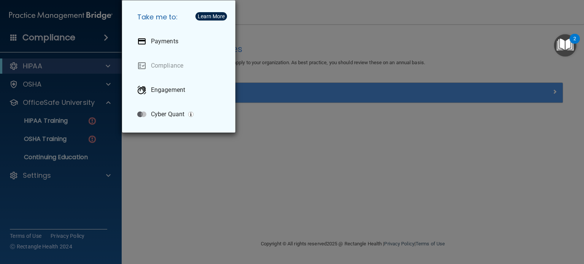 Image resolution: width=584 pixels, height=264 pixels. Describe the element at coordinates (180, 17) in the screenshot. I see `h5: Take me to:` at that location.